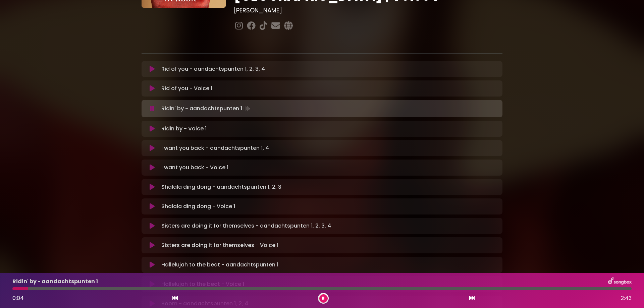 The width and height of the screenshot is (644, 308). Describe the element at coordinates (220, 246) in the screenshot. I see `p: Sisters are doing it for themselves - Voice 1` at that location.